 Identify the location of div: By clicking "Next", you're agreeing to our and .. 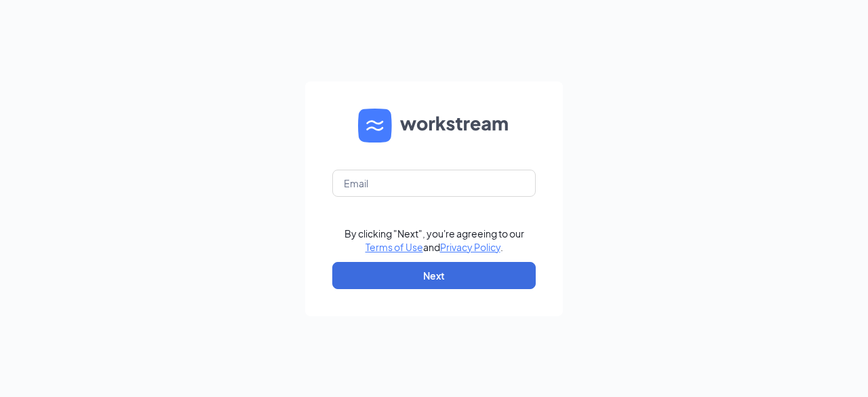
(434, 240).